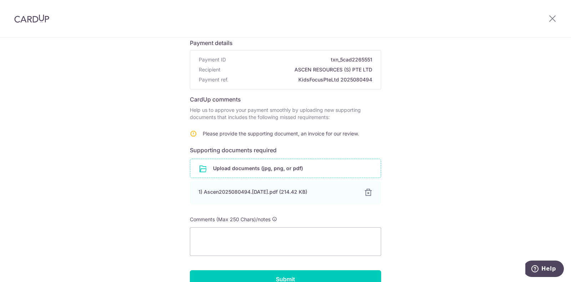 The image size is (571, 282). I want to click on span: KidsFocusPteLtd 2025080494, so click(302, 80).